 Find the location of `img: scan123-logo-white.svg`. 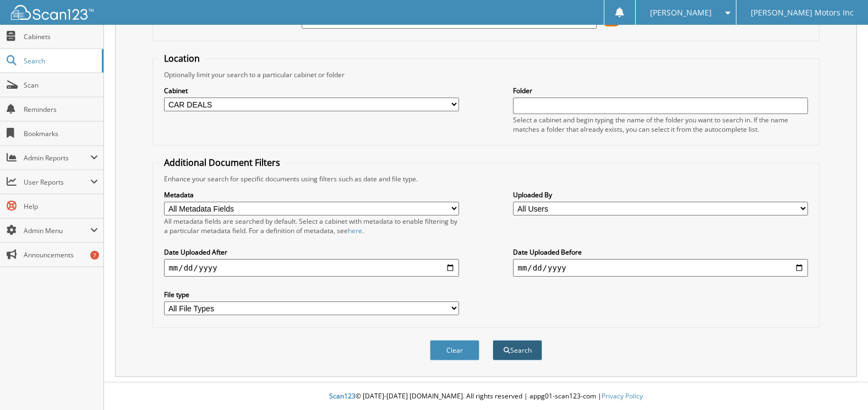

img: scan123-logo-white.svg is located at coordinates (52, 12).